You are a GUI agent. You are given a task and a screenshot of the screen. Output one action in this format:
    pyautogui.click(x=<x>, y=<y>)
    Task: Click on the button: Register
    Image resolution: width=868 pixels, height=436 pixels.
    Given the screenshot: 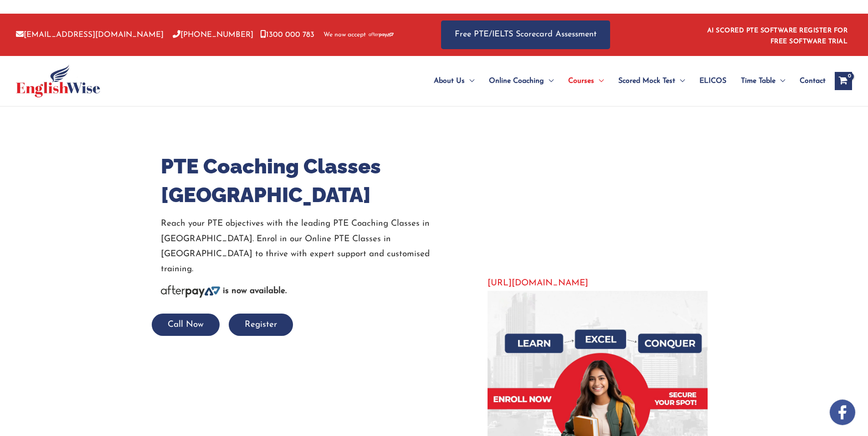 What is the action you would take?
    pyautogui.click(x=261, y=325)
    